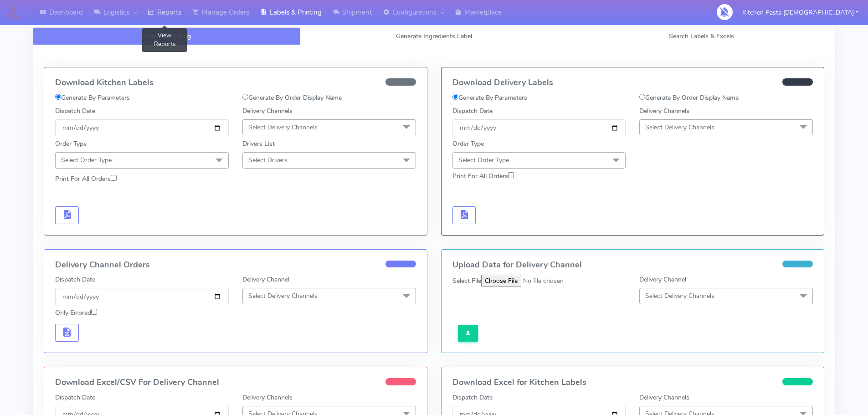 The image size is (868, 415). What do you see at coordinates (434, 36) in the screenshot?
I see `span: Generate Ingredients Label` at bounding box center [434, 36].